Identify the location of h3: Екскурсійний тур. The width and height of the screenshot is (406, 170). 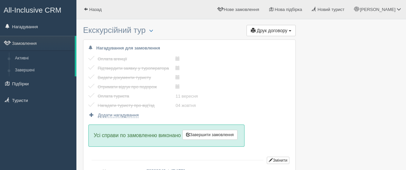
(189, 31).